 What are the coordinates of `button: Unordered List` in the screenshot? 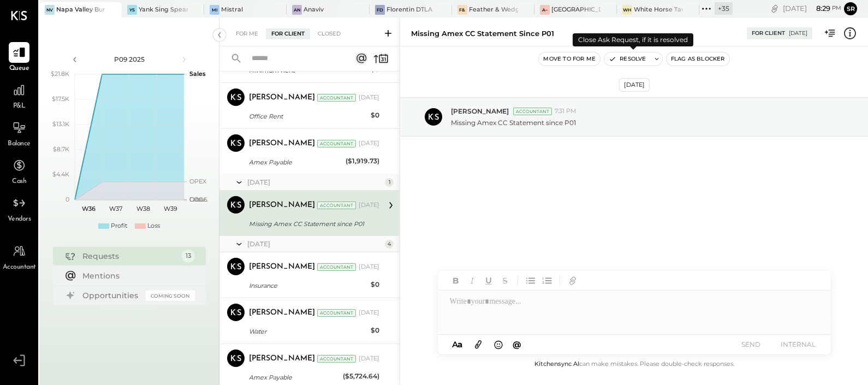 It's located at (531, 281).